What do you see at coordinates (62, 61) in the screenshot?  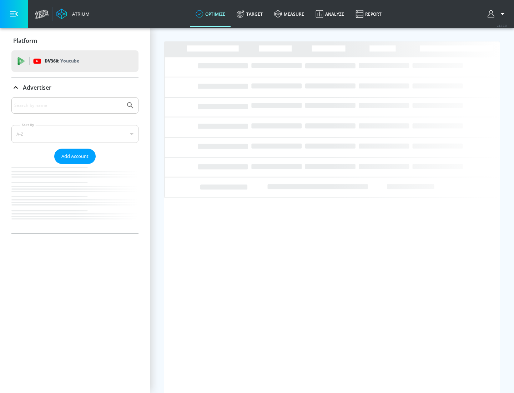 I see `p: DV360:` at bounding box center [62, 61].